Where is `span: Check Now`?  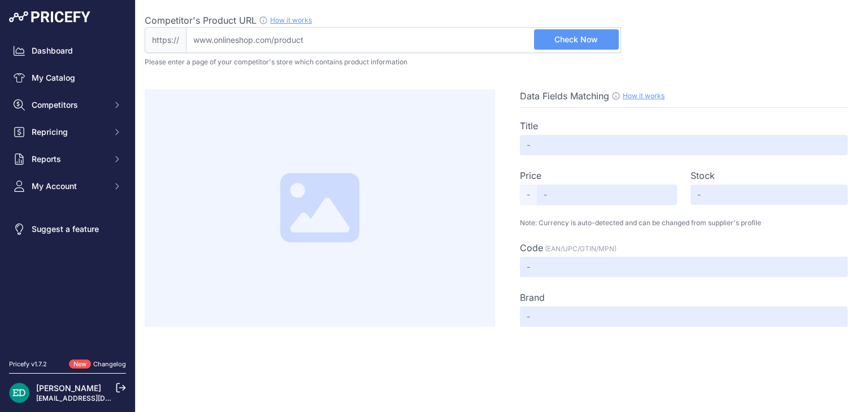
span: Check Now is located at coordinates (576, 39).